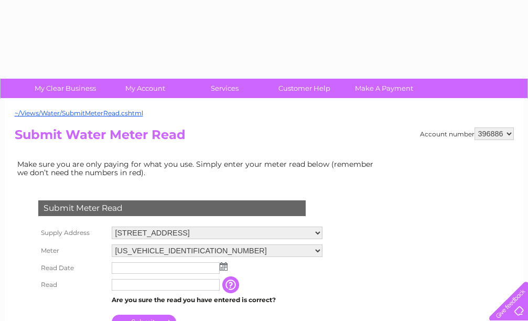 Image resolution: width=528 pixels, height=321 pixels. I want to click on td: Make sure you are only paying for what you use. Simply enter your meter read below (remember we d..., so click(198, 168).